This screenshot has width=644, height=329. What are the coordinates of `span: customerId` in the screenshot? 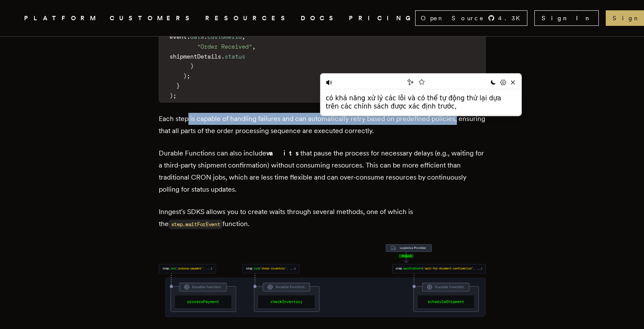 It's located at (224, 37).